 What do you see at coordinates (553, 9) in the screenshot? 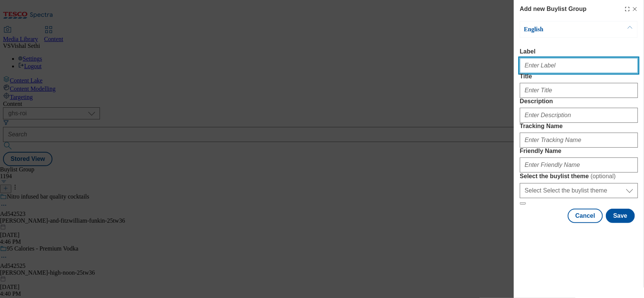
I see `h4: Add new Buylist Group` at bounding box center [553, 9].